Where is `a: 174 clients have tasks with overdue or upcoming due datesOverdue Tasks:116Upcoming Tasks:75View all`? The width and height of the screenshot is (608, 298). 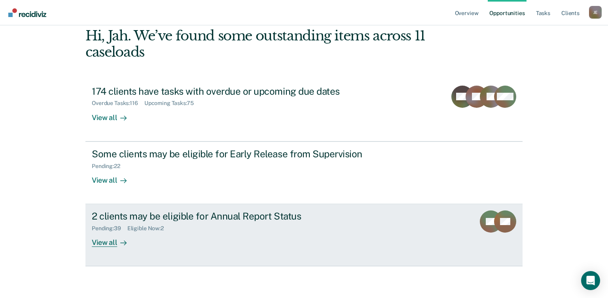 a: 174 clients have tasks with overdue or upcoming due datesOverdue Tasks:116Upcoming Tasks:75View all is located at coordinates (304, 110).